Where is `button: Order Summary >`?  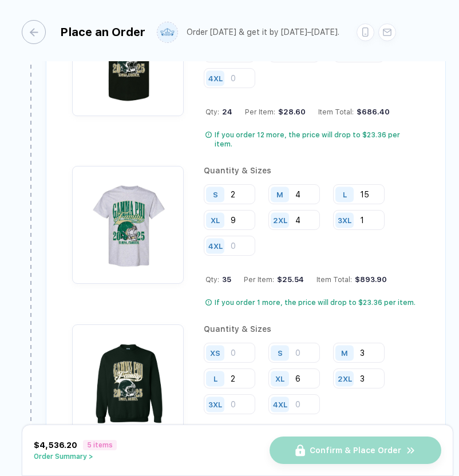 button: Order Summary > is located at coordinates (75, 457).